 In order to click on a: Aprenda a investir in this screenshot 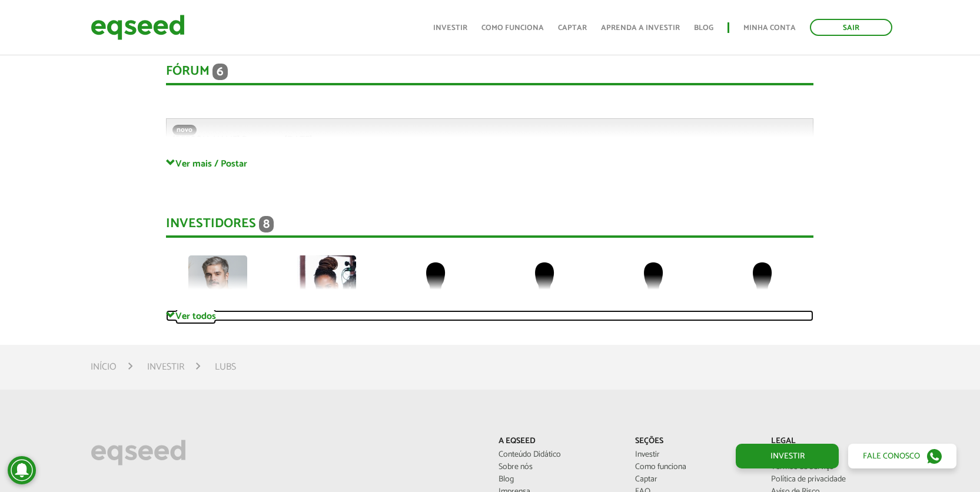, I will do `click(640, 27)`.